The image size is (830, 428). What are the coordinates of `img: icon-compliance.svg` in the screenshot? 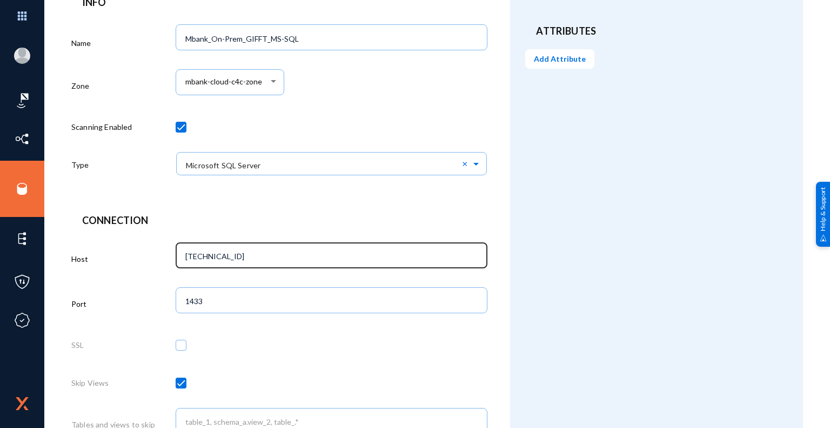 It's located at (22, 320).